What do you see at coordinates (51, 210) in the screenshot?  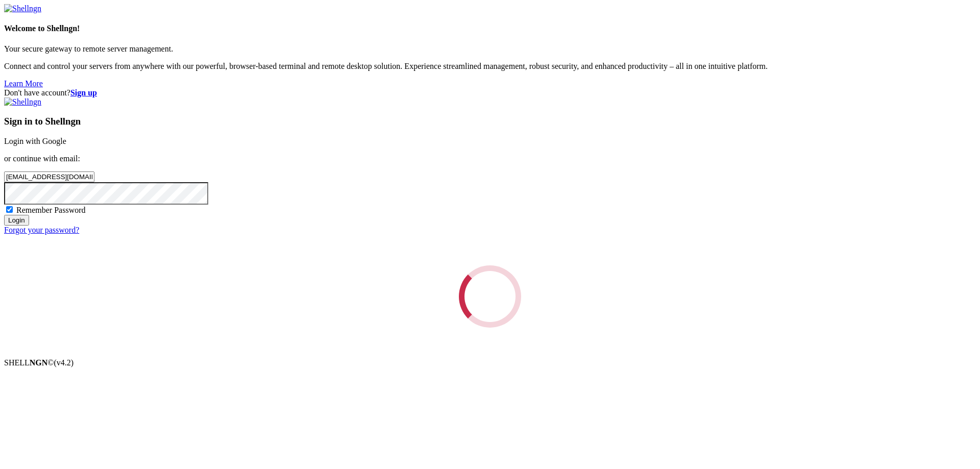 I see `span: Remember Password` at bounding box center [51, 210].